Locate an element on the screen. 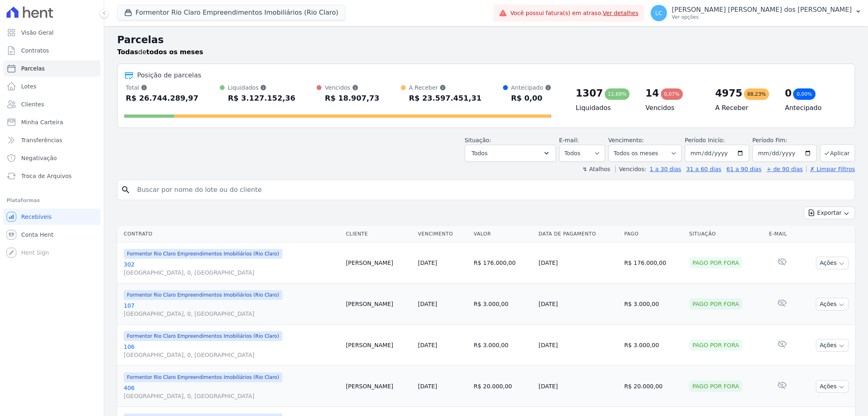 This screenshot has height=416, width=868. div: R$ 0,00 is located at coordinates (531, 98).